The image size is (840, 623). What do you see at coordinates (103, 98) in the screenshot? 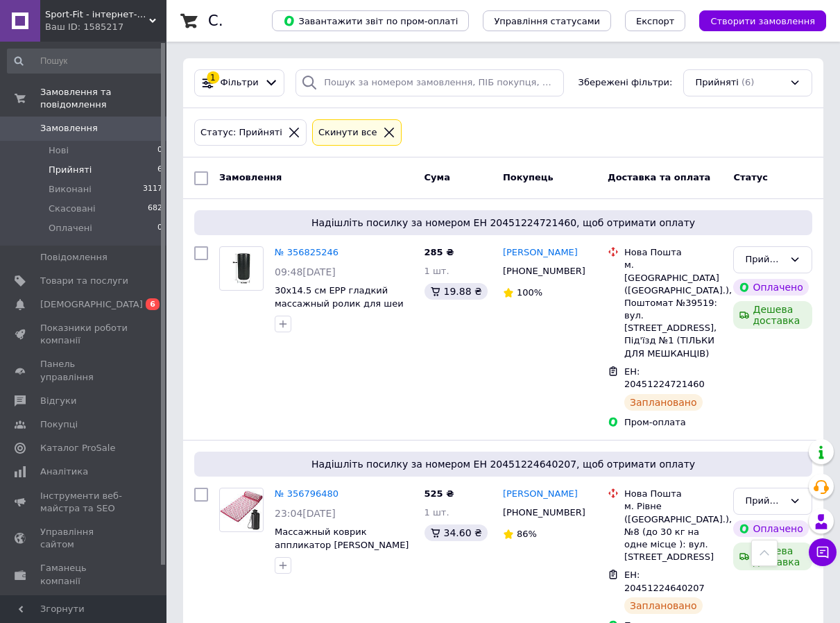
I see `span: Замовлення та повідомлення` at bounding box center [103, 98].